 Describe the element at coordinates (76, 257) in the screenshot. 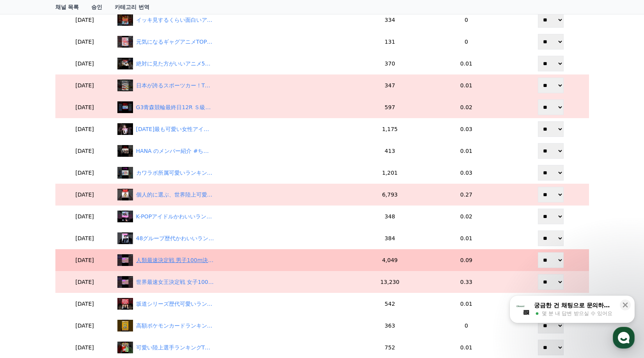

I see `a: 대화` at that location.